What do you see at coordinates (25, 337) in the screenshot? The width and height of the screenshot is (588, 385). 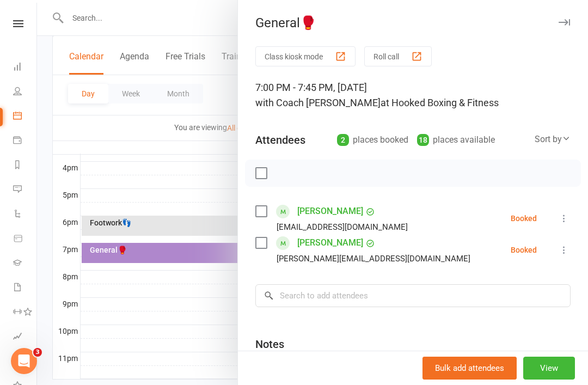 I see `a: Assessments` at bounding box center [25, 337].